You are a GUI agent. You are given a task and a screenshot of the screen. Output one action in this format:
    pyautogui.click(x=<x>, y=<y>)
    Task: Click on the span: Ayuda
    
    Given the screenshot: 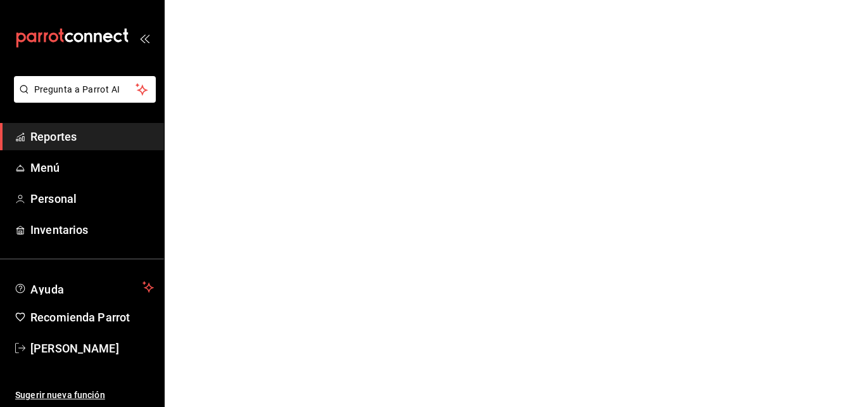 What is the action you would take?
    pyautogui.click(x=84, y=287)
    